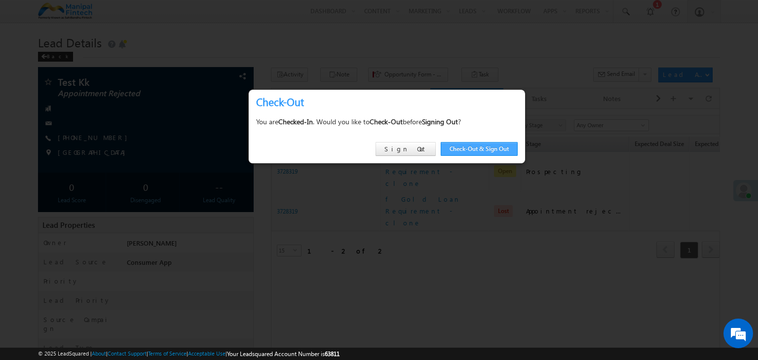  Describe the element at coordinates (283, 354) in the screenshot. I see `span: Your Leadsquared Account Number is` at that location.